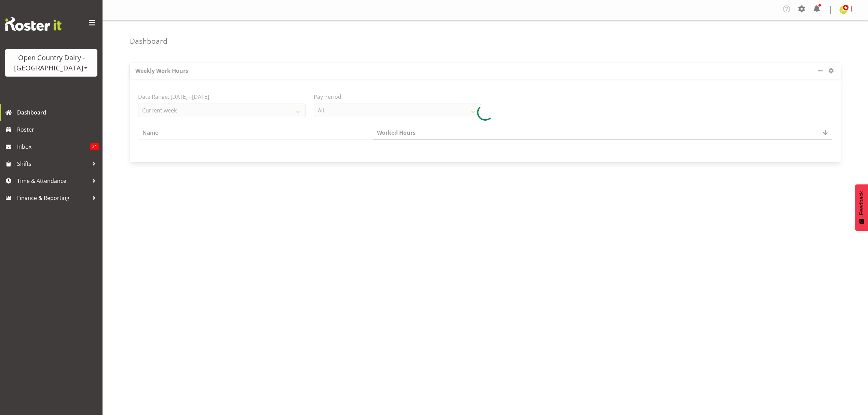 Image resolution: width=868 pixels, height=415 pixels. What do you see at coordinates (53, 181) in the screenshot?
I see `span: Time & Attendance` at bounding box center [53, 181].